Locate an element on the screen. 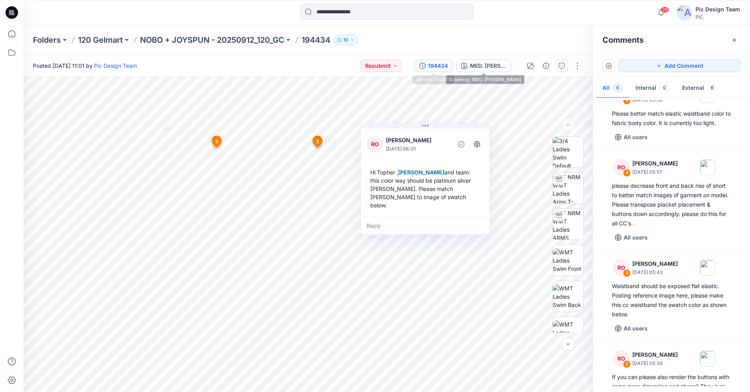  img: TT NRM WMT Ladies Arms T-POSE is located at coordinates (568, 188).